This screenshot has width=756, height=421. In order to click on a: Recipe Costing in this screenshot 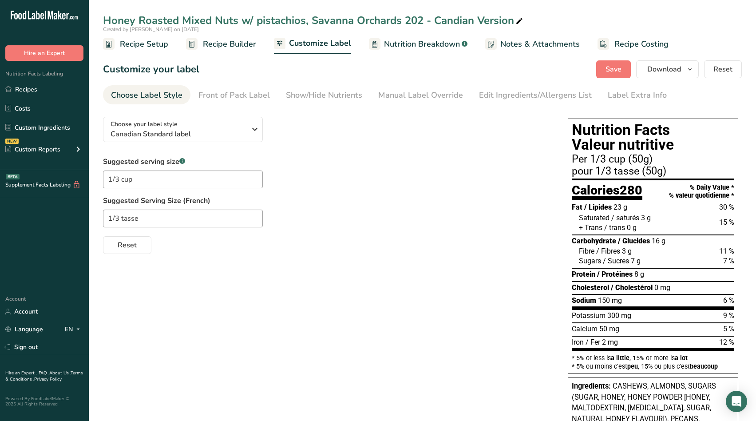, I will do `click(633, 44)`.